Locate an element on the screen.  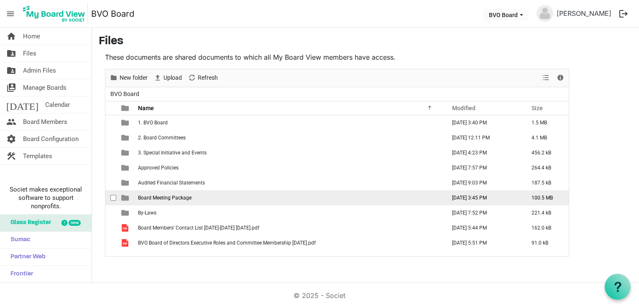
span: Admin Files is located at coordinates (39, 71).